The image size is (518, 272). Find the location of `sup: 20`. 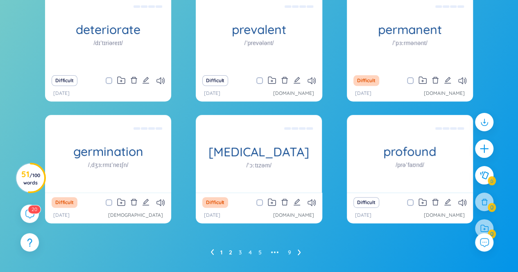

sup: 20 is located at coordinates (34, 210).